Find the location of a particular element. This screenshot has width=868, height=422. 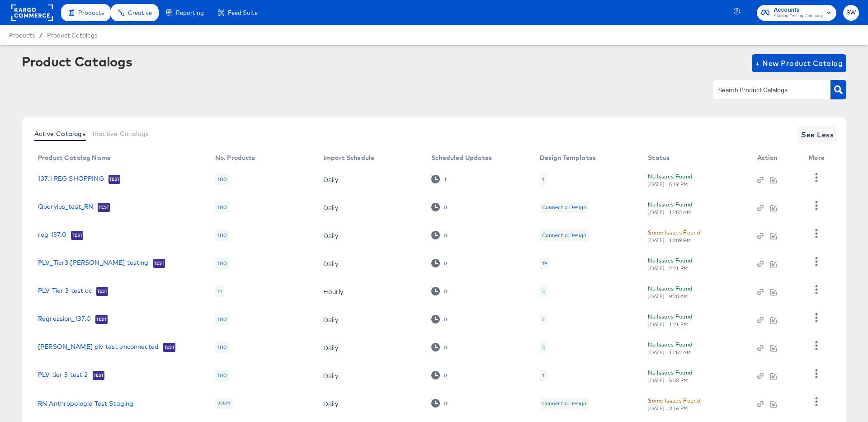

span: Staging Testing Company is located at coordinates (798, 16).